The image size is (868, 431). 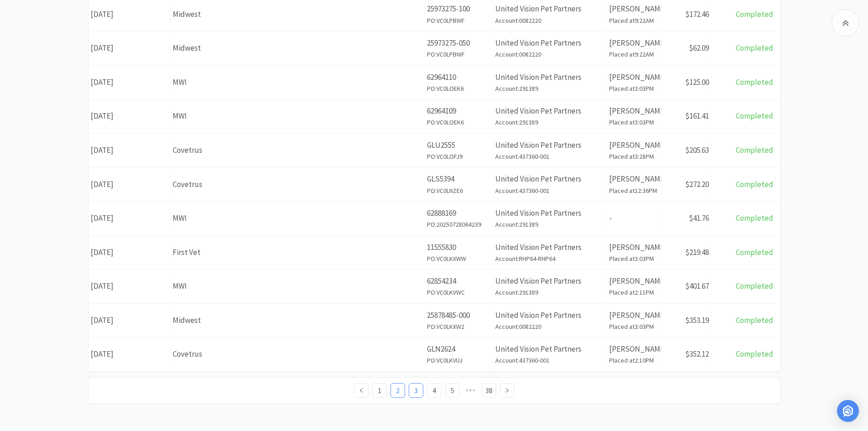 I want to click on a: 1, so click(x=380, y=391).